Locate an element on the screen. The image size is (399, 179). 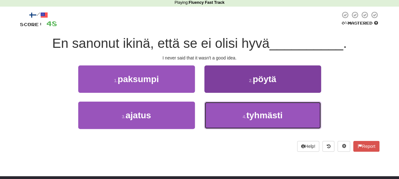
button: Round history (alt+y) is located at coordinates (328, 147).